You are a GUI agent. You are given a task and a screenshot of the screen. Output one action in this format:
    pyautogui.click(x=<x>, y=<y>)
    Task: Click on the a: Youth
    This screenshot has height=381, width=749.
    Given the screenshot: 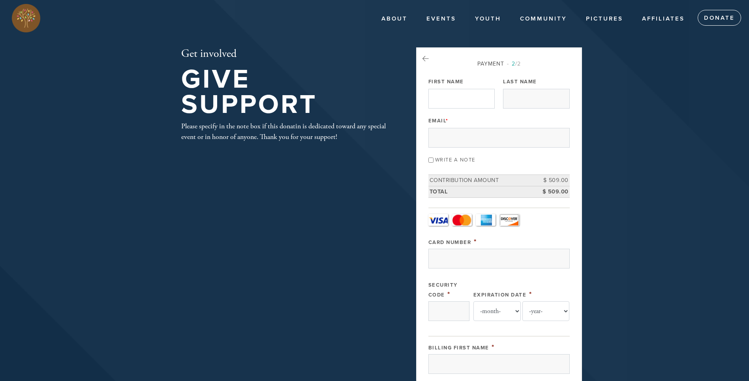 What is the action you would take?
    pyautogui.click(x=488, y=19)
    